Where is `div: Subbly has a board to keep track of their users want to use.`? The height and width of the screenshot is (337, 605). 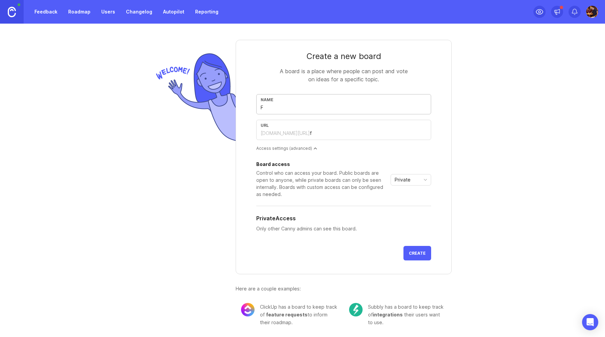 div: Subbly has a board to keep track of their users want to use. is located at coordinates (407, 315).